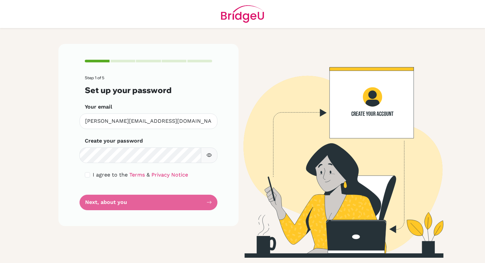  What do you see at coordinates (110, 174) in the screenshot?
I see `span: I agree to the` at bounding box center [110, 174].